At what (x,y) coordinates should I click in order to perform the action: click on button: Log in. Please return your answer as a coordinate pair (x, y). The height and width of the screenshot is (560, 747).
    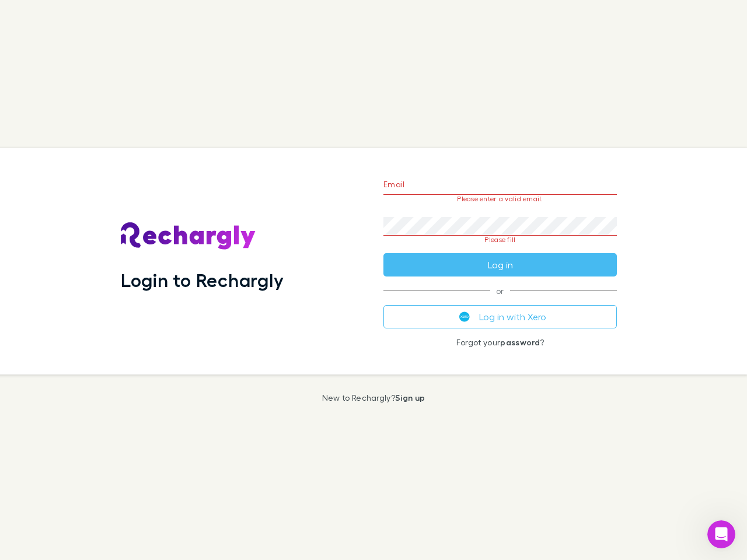
    Looking at the image, I should click on (499, 265).